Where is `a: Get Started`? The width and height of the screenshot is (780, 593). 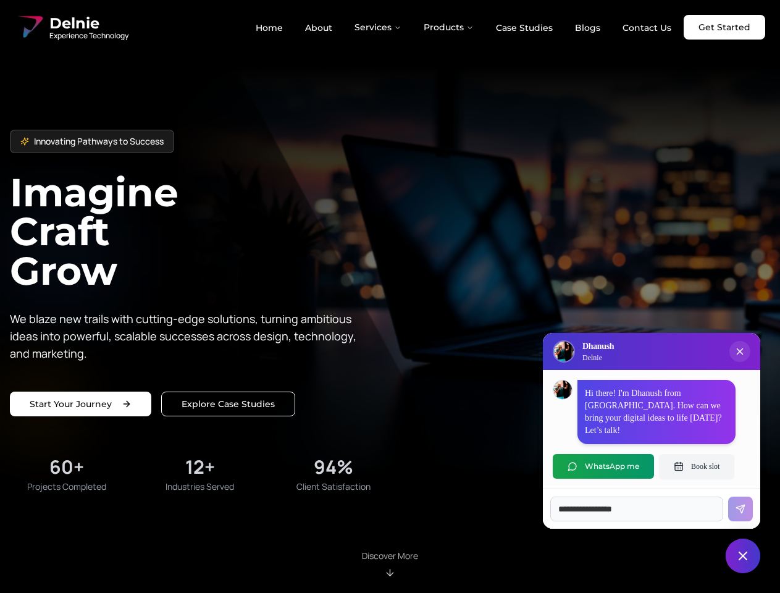 a: Get Started is located at coordinates (725, 27).